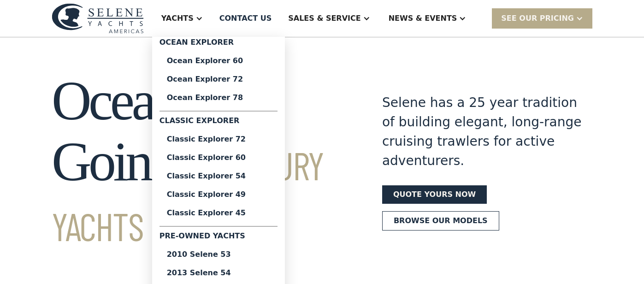 This screenshot has width=644, height=284. I want to click on div: Ocean Explorer 72, so click(219, 79).